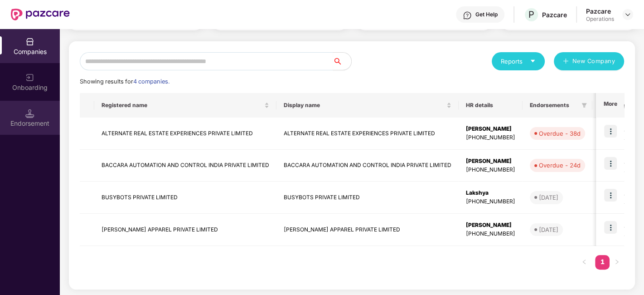 The height and width of the screenshot is (295, 644). I want to click on button: left, so click(584, 262).